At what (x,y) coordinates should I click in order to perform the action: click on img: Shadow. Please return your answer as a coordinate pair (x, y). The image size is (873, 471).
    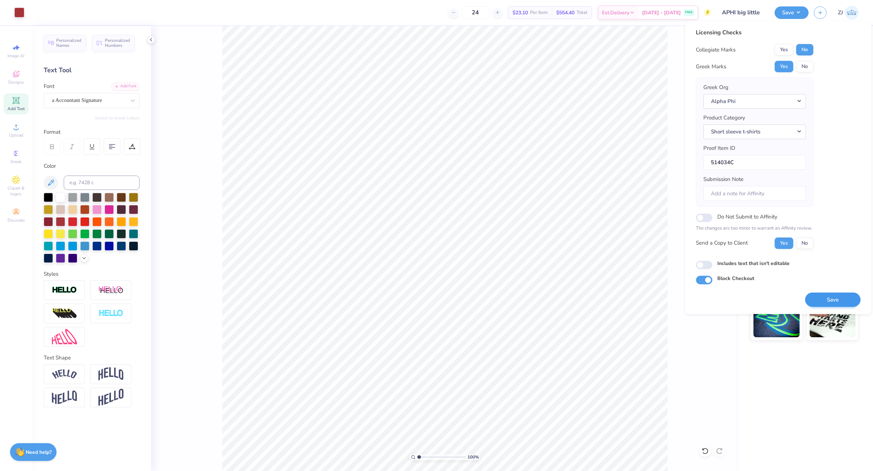
    Looking at the image, I should click on (111, 290).